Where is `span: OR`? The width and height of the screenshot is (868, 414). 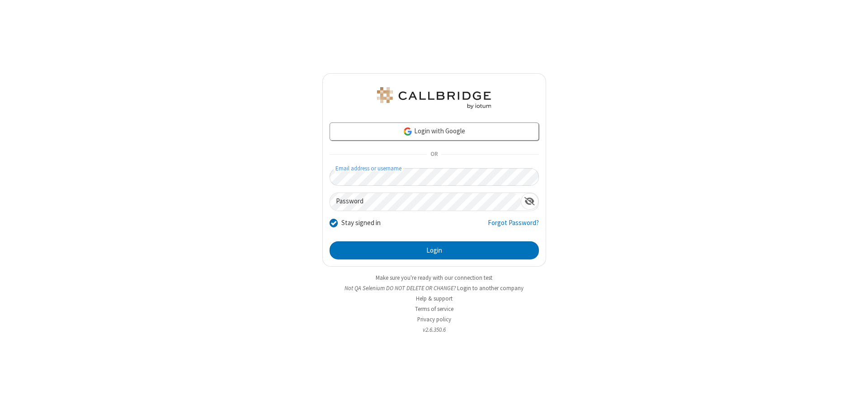
span: OR is located at coordinates (434, 155).